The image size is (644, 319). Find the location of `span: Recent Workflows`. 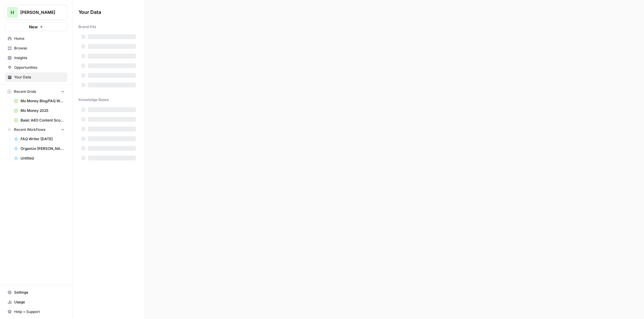

span: Recent Workflows is located at coordinates (29, 130).